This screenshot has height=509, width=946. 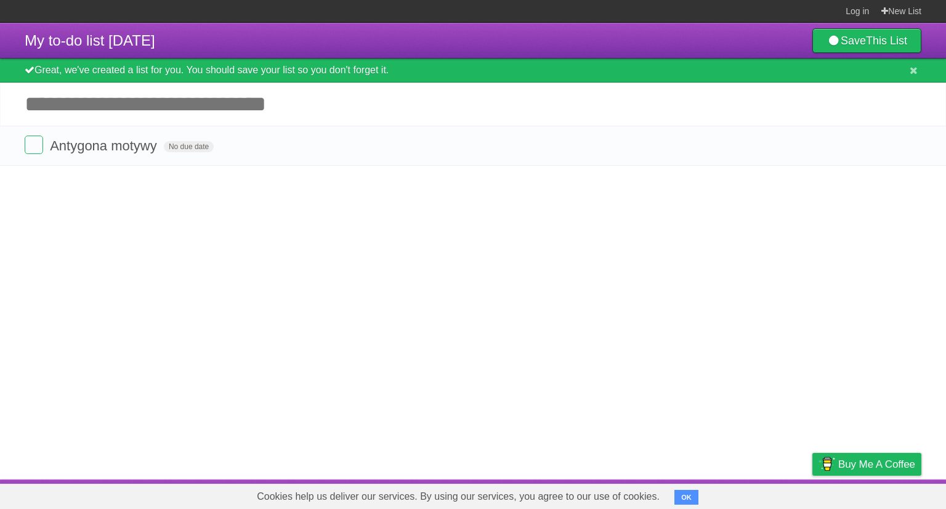 What do you see at coordinates (827, 464) in the screenshot?
I see `img: Buy me a coffee` at bounding box center [827, 464].